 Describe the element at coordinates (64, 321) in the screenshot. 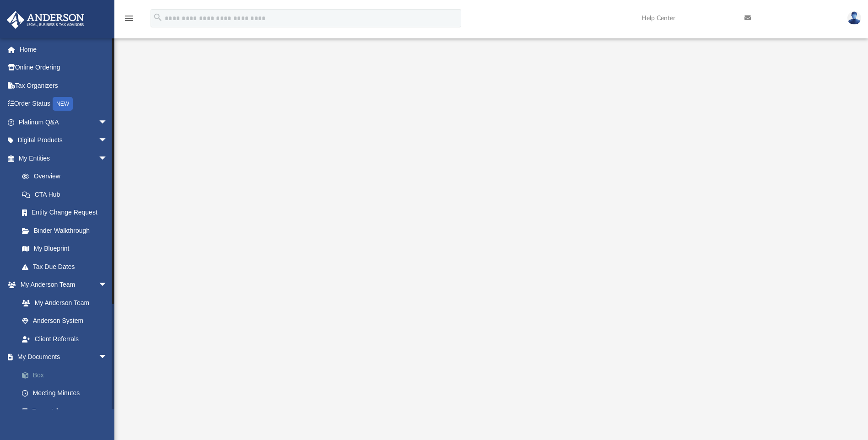

I see `a: Anderson System` at that location.